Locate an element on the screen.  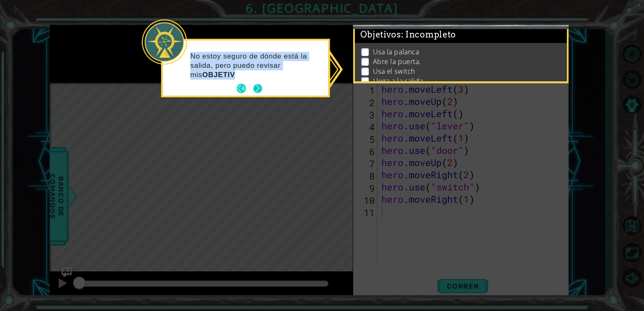
span: Objetivos is located at coordinates (408, 35).